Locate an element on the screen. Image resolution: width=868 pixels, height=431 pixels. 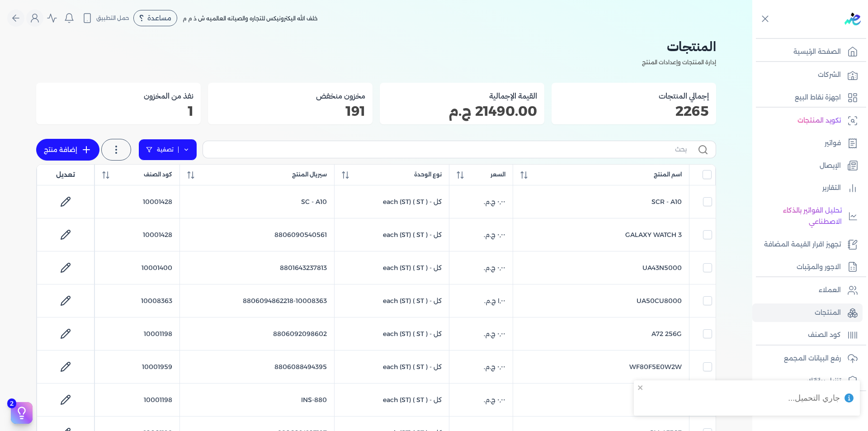
a: تحليل الفواتير بالذكاء الاصطناعي is located at coordinates (807, 216).